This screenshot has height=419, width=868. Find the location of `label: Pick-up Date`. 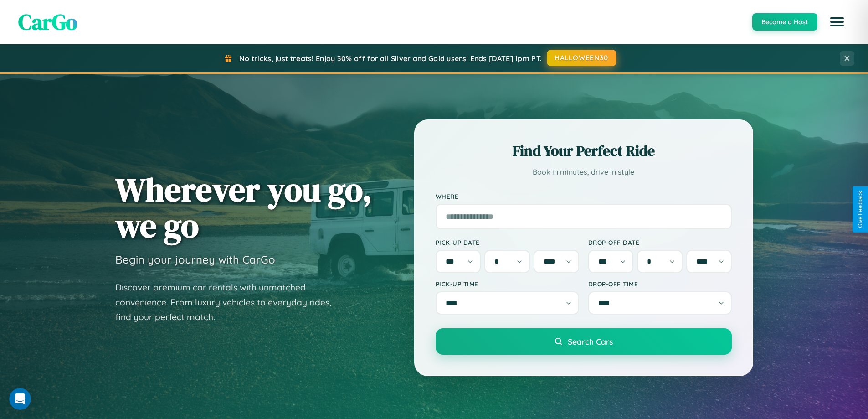

label: Pick-up Date is located at coordinates (507, 242).